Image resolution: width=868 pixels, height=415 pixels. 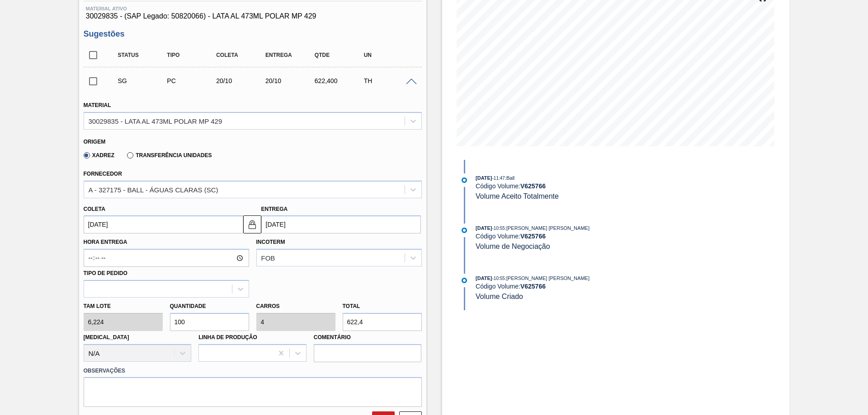 What do you see at coordinates (252, 225) in the screenshot?
I see `button: locked` at bounding box center [252, 225].